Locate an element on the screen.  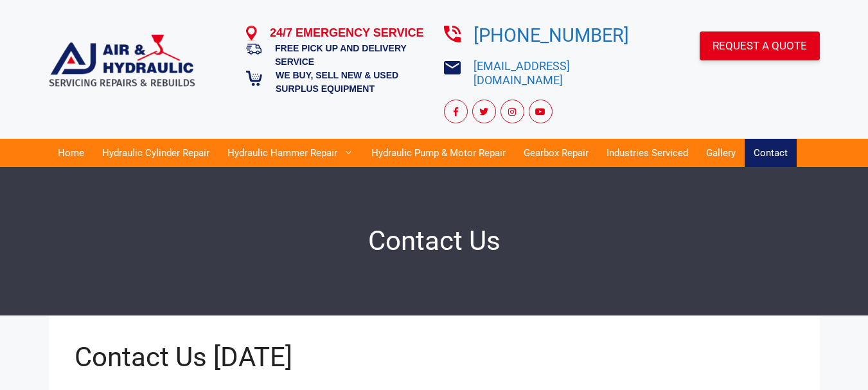
h4: 24/7 EMERGENCY SERVICE is located at coordinates (347, 33).